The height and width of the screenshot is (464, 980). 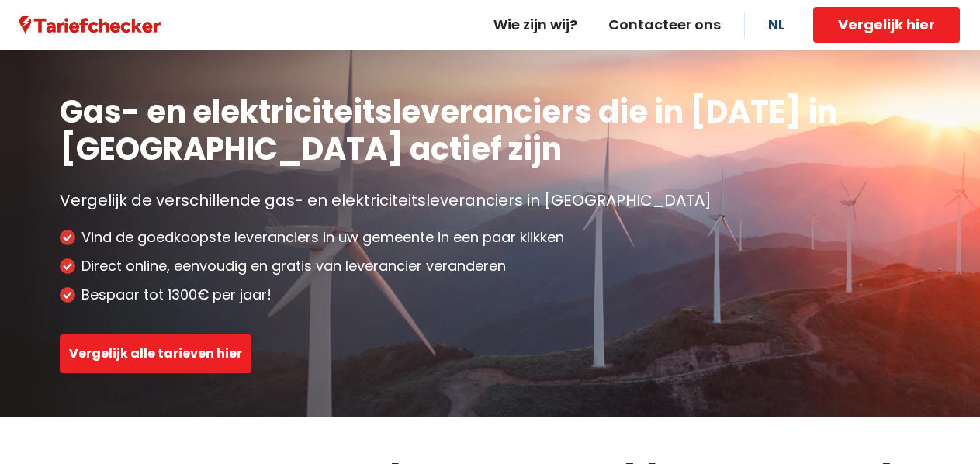 I want to click on a: Tariefchecker, so click(x=90, y=25).